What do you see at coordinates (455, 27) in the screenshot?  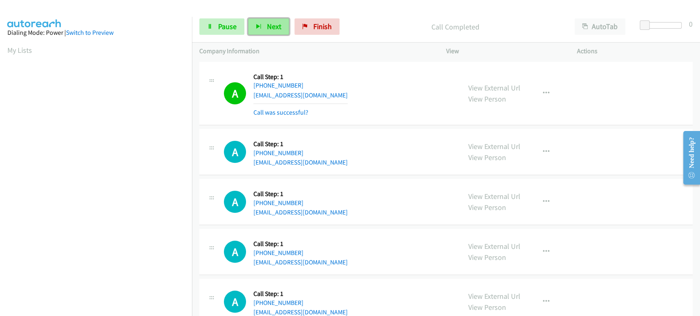 I see `p: Call Completed` at bounding box center [455, 27].